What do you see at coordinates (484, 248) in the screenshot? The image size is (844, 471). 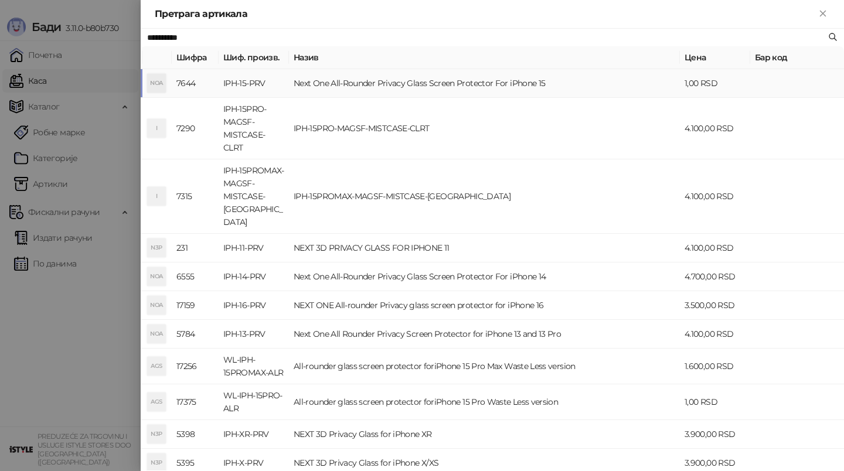 I see `td: NEXT 3D PRIVACY GLASS FOR IPHONE 11` at bounding box center [484, 248].